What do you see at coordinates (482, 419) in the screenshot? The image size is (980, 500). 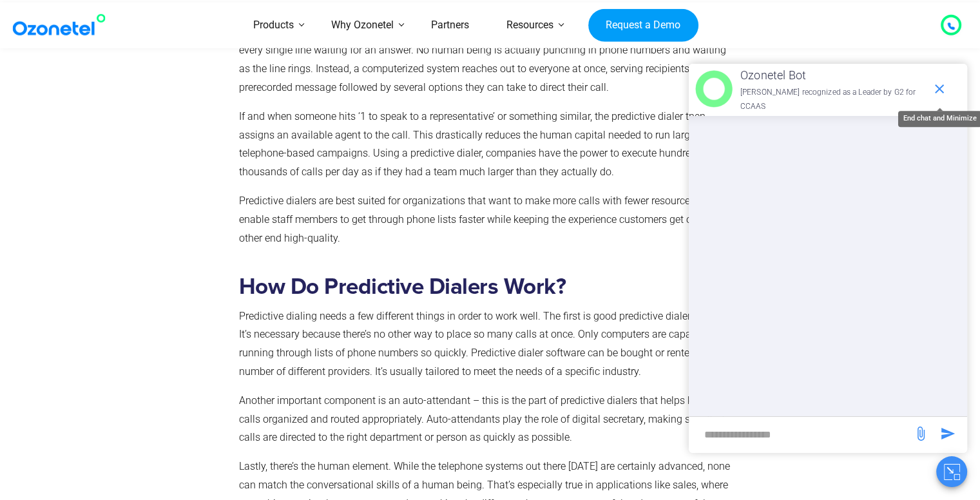 I see `span: Another important component is an auto-attendant – this is the part of predictive dialers that he...` at bounding box center [482, 419].